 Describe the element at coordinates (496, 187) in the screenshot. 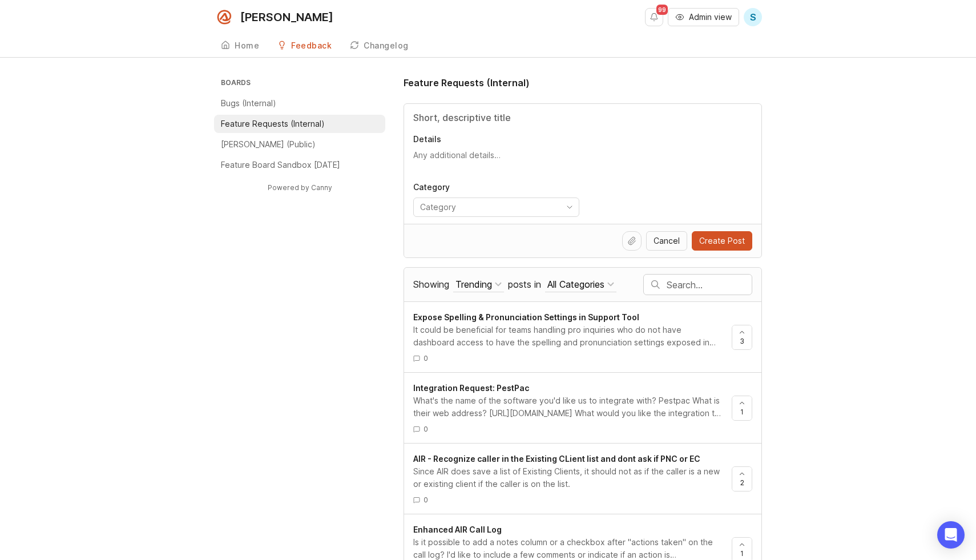

I see `p: Category` at that location.